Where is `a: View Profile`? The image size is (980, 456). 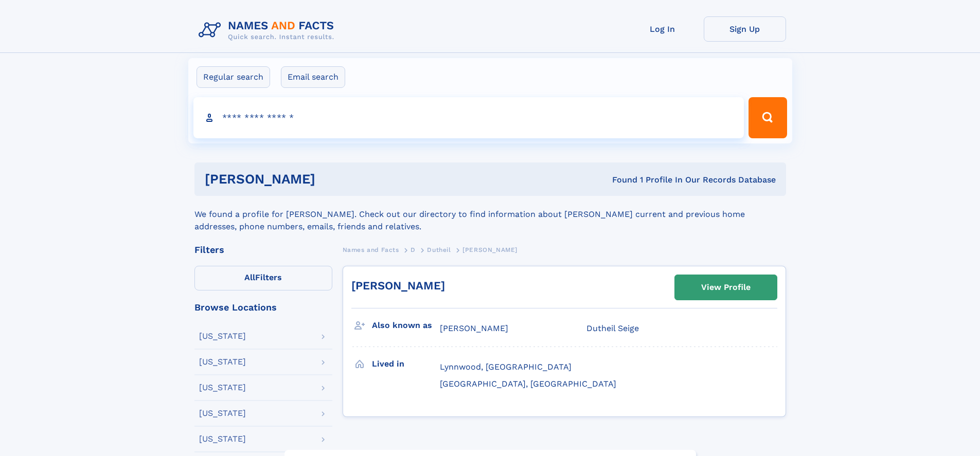 a: View Profile is located at coordinates (725, 287).